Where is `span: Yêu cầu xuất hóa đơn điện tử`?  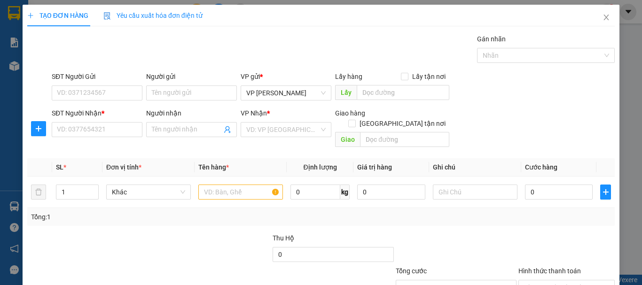
span: Yêu cầu xuất hóa đơn điện tử is located at coordinates (153, 16).